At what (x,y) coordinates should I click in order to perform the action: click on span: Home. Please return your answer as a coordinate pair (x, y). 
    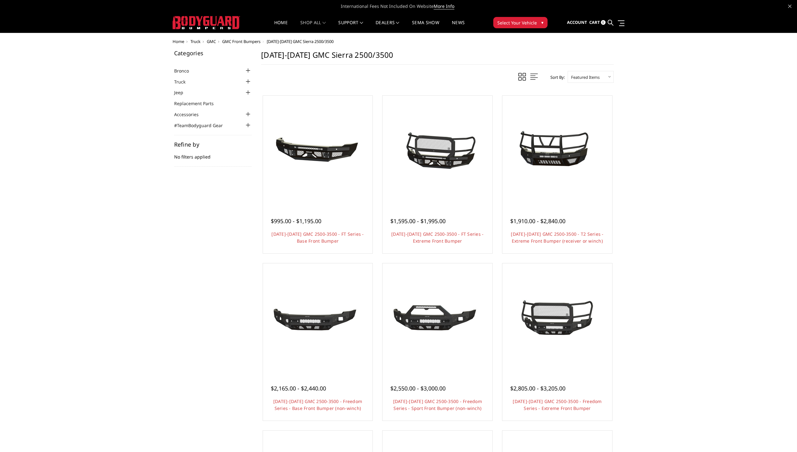
    Looking at the image, I should click on (178, 41).